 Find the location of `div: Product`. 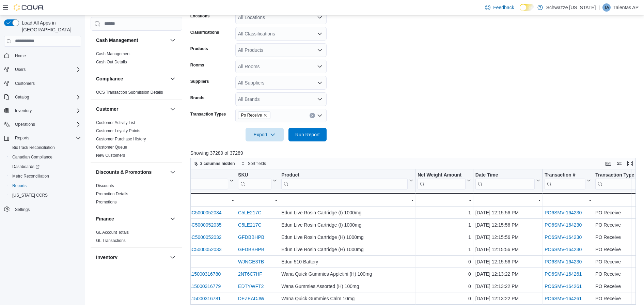

div: Product is located at coordinates (344, 175).